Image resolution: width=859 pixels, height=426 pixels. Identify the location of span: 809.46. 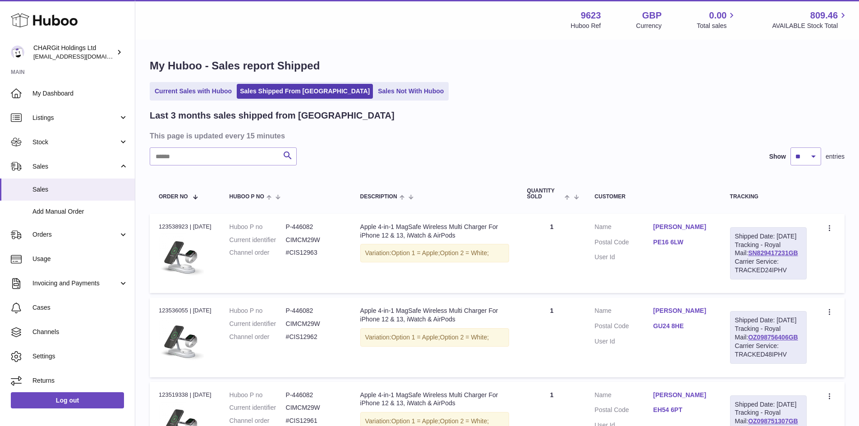
(824, 15).